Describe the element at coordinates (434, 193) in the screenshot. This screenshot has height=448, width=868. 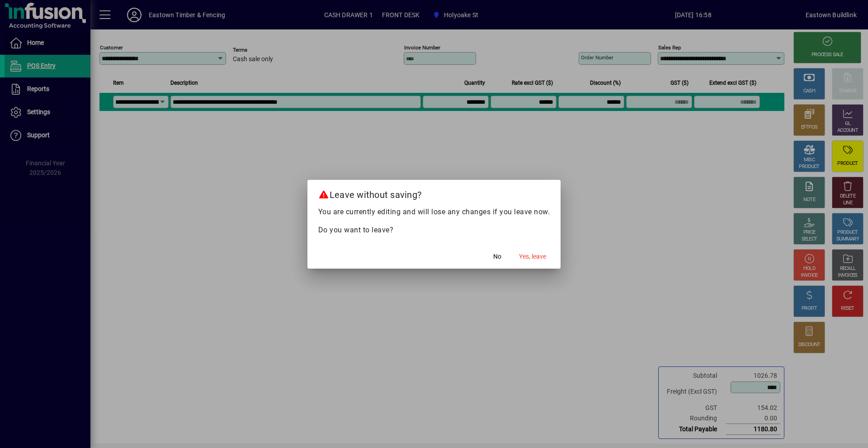
I see `h2: Leave without saving?` at that location.